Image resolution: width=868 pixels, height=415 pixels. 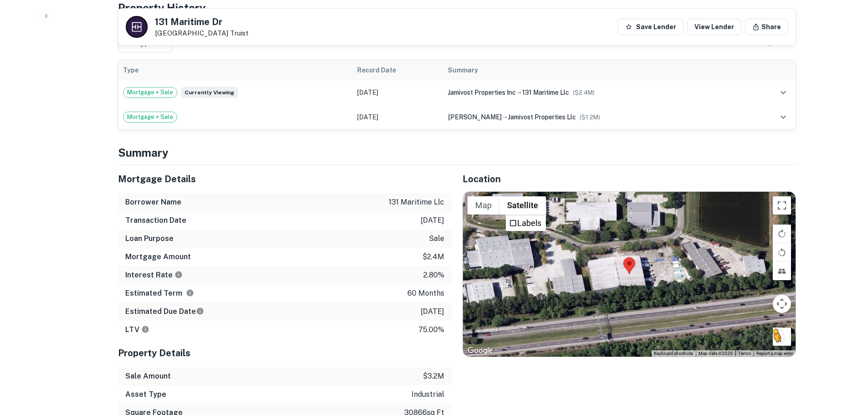 I want to click on h5: 131 Maritime Dr, so click(x=202, y=22).